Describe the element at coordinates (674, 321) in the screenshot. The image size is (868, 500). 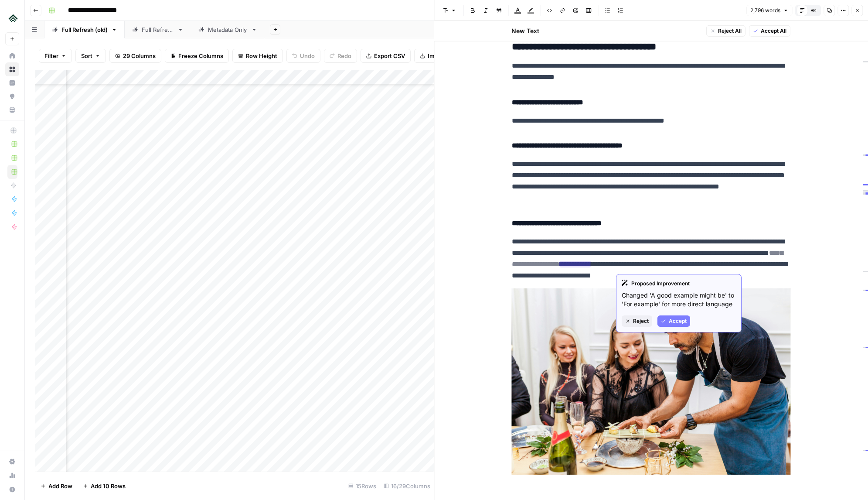
I see `button: Accept` at that location.